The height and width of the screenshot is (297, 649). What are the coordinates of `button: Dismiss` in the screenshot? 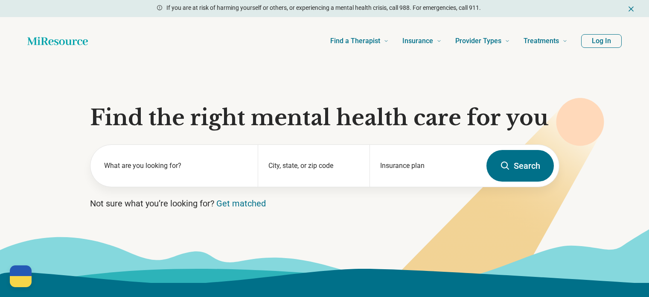 It's located at (631, 9).